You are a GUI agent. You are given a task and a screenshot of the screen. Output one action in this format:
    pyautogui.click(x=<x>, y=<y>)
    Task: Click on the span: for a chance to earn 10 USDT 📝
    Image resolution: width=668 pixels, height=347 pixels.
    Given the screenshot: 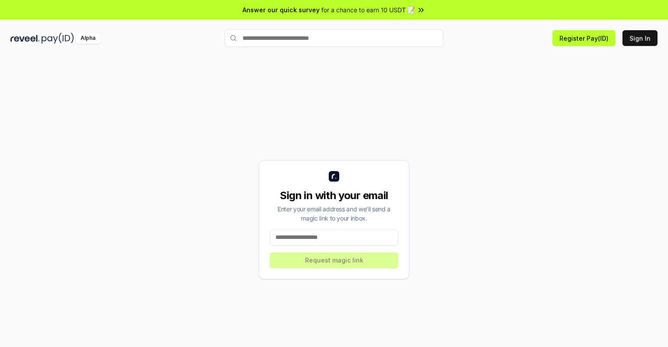 What is the action you would take?
    pyautogui.click(x=368, y=10)
    